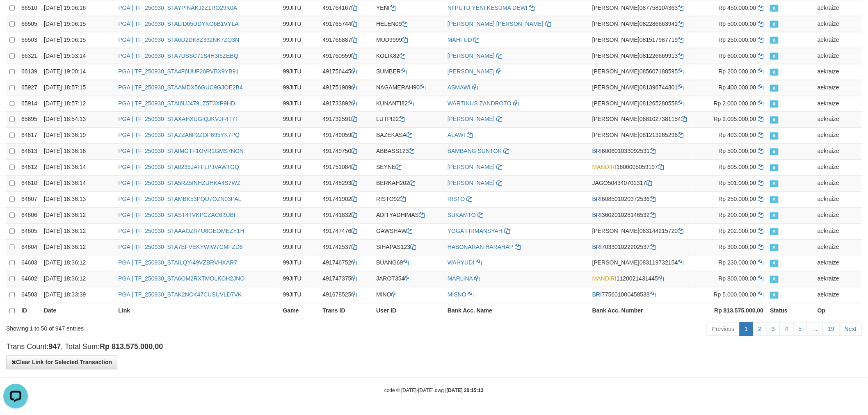 Image resolution: width=868 pixels, height=415 pixels. What do you see at coordinates (346, 152) in the screenshot?
I see `td: 491749750` at bounding box center [346, 152].